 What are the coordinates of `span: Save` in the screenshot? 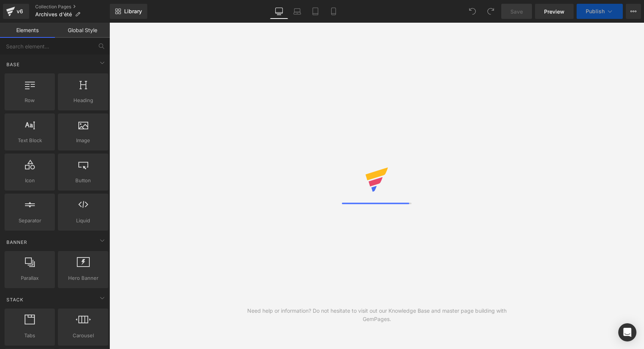 It's located at (517, 12).